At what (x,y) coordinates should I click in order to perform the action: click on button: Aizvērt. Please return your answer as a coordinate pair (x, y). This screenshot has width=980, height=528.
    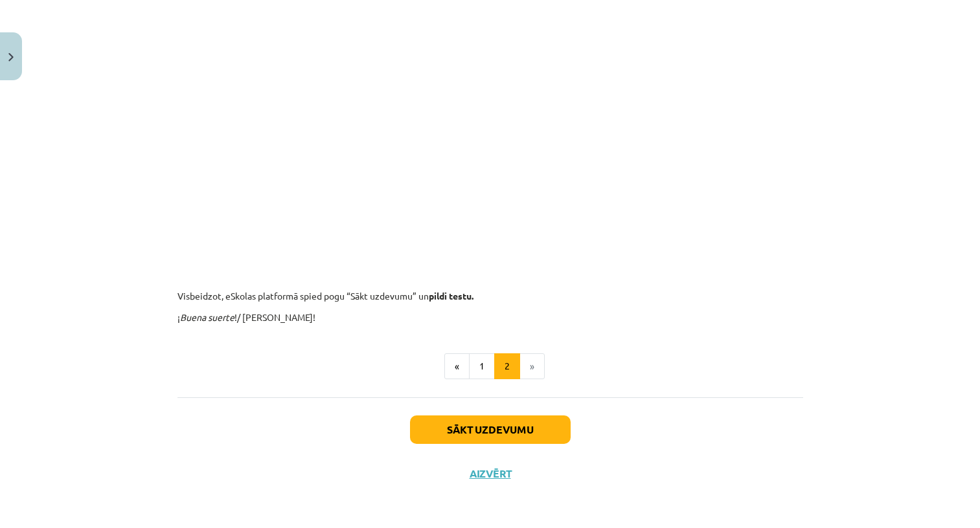
    Looking at the image, I should click on (491, 474).